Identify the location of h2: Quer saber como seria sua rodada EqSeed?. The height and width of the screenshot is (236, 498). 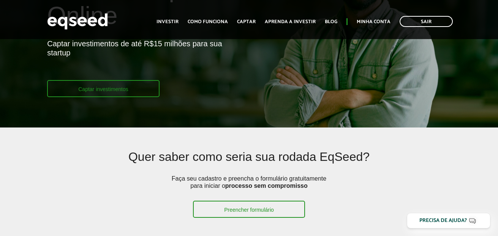
(249, 163).